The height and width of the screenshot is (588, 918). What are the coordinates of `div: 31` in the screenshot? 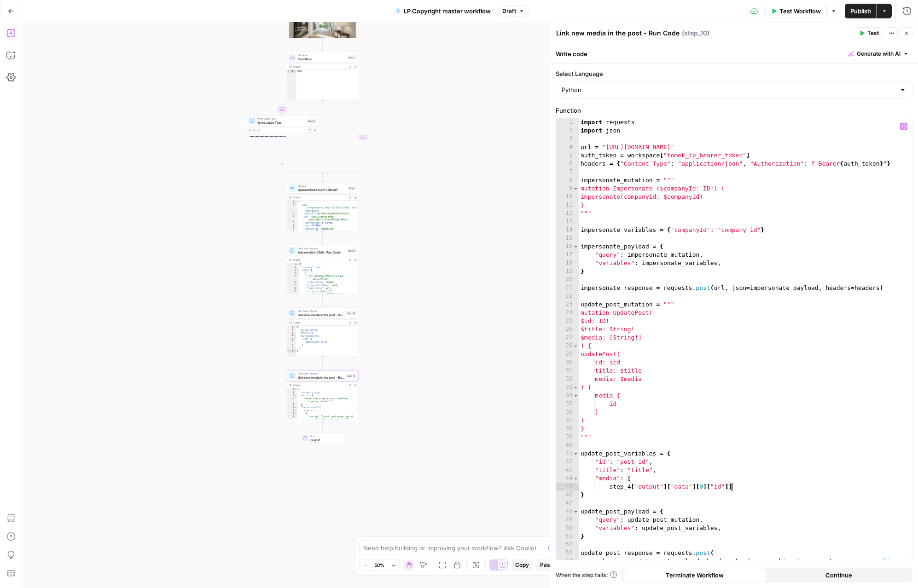 It's located at (567, 371).